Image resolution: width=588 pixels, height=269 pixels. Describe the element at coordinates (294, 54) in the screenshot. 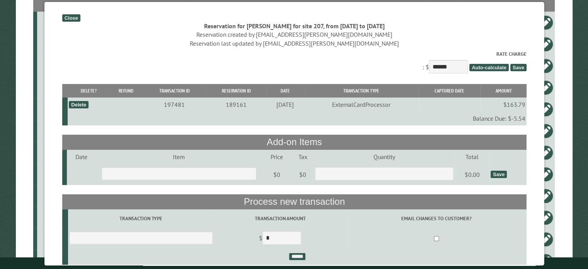

I see `label: Rate Charge` at that location.